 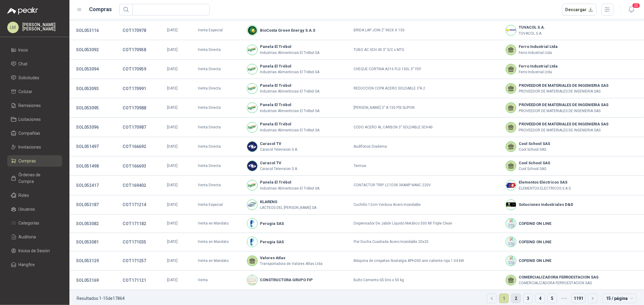 What do you see at coordinates (34, 251) in the screenshot?
I see `span: Inicios de Sesión` at bounding box center [34, 251].